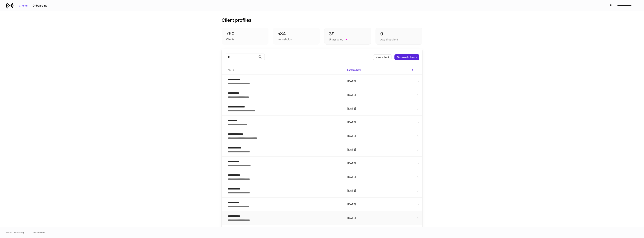 This screenshot has height=238, width=644. What do you see at coordinates (336, 40) in the screenshot?
I see `div: Unassigned` at bounding box center [336, 40].